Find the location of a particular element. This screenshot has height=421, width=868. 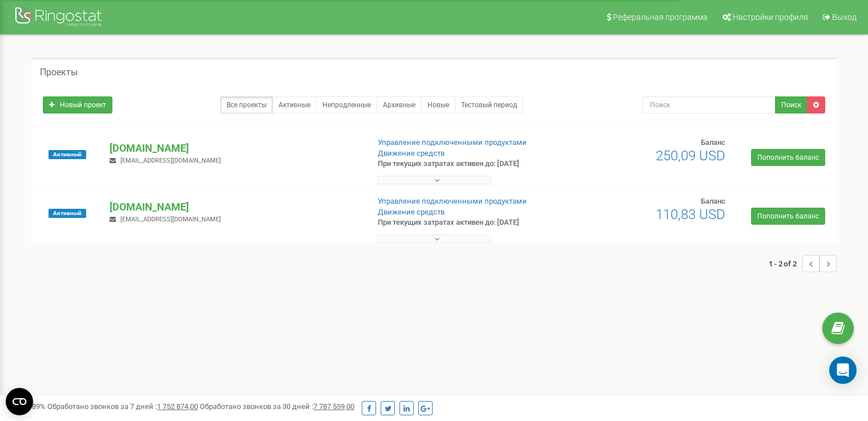

u: 1 752 874,00 is located at coordinates (177, 406).